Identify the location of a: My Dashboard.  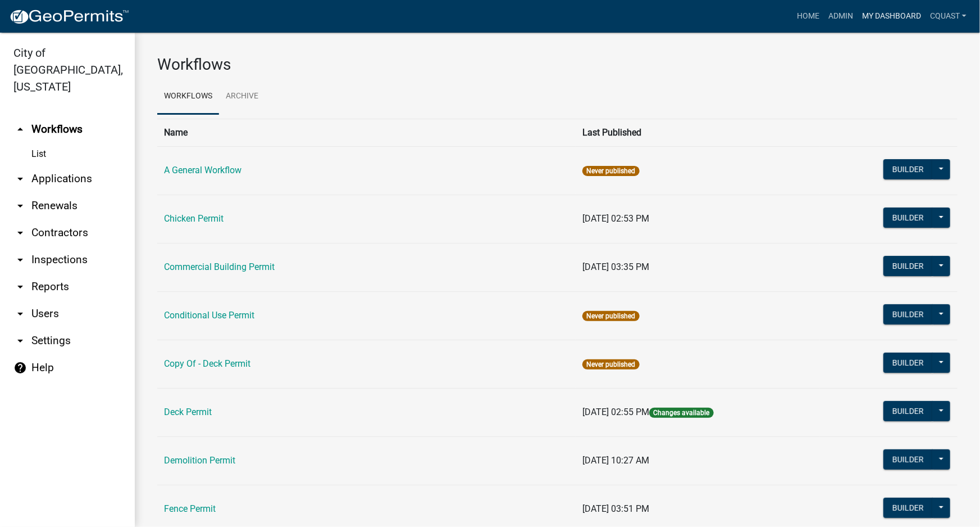
(892, 16).